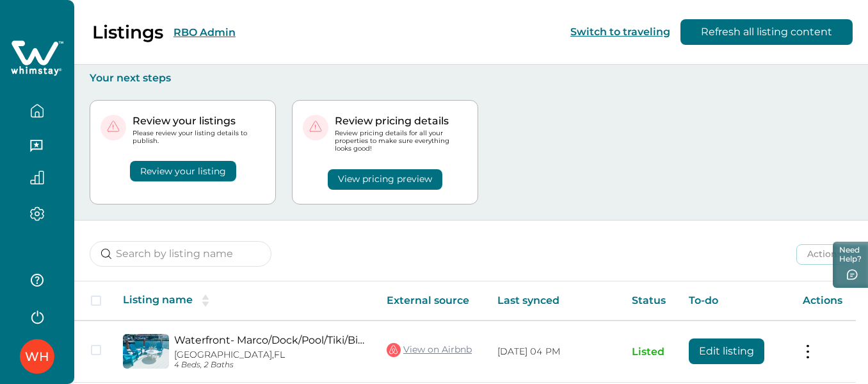  I want to click on img: propertyImage_Waterfront- Marco/Dock/Pool/Tiki/BikeToTheBeach, so click(146, 351).